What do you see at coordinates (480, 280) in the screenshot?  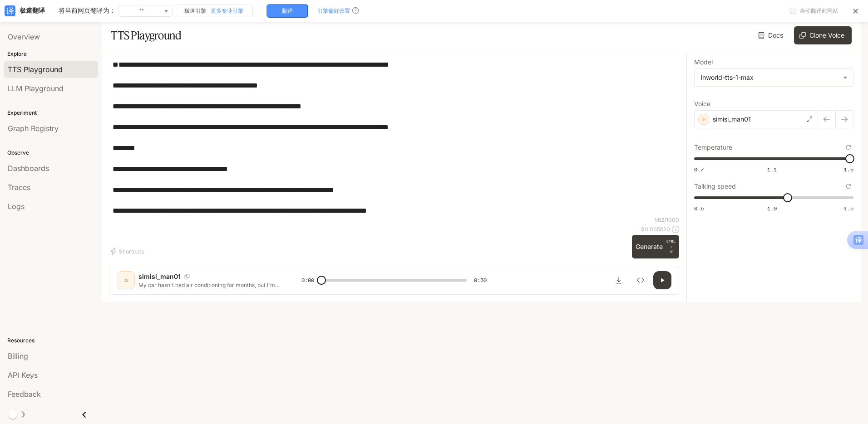 I see `span: 0:30` at bounding box center [480, 280].